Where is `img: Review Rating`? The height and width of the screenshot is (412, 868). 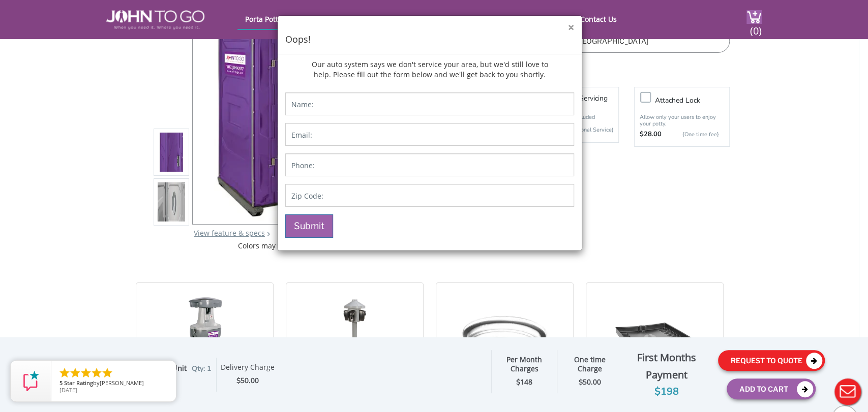
img: Review Rating is located at coordinates (31, 381).